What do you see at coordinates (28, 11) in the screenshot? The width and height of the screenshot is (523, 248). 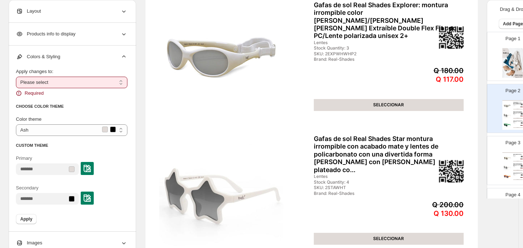 I see `span: Layout` at bounding box center [28, 11].